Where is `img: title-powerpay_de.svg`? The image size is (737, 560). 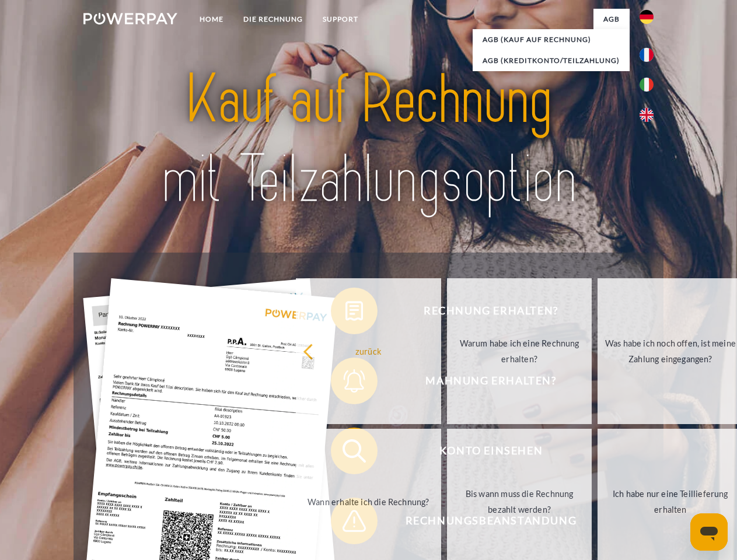 img: title-powerpay_de.svg is located at coordinates (368, 139).